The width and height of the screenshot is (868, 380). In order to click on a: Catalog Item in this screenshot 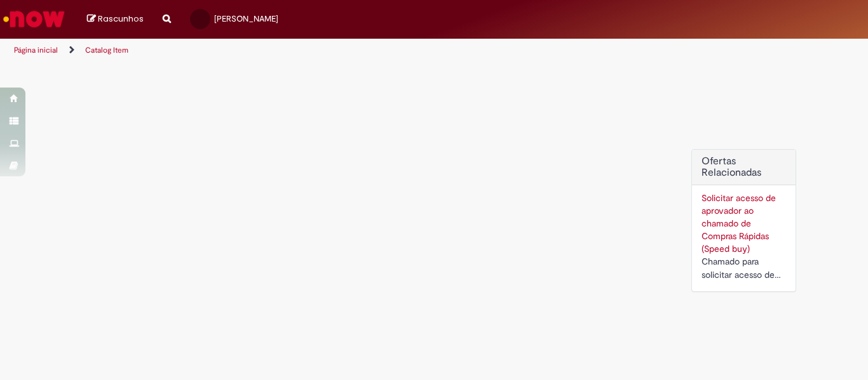, I will do `click(106, 50)`.